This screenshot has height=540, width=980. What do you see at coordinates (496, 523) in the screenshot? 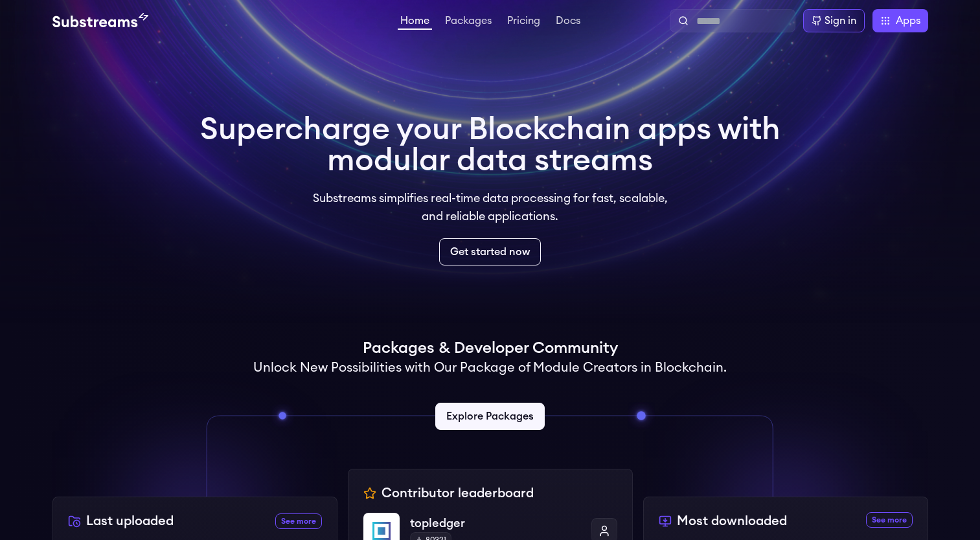
I see `p: topledger` at bounding box center [496, 523].